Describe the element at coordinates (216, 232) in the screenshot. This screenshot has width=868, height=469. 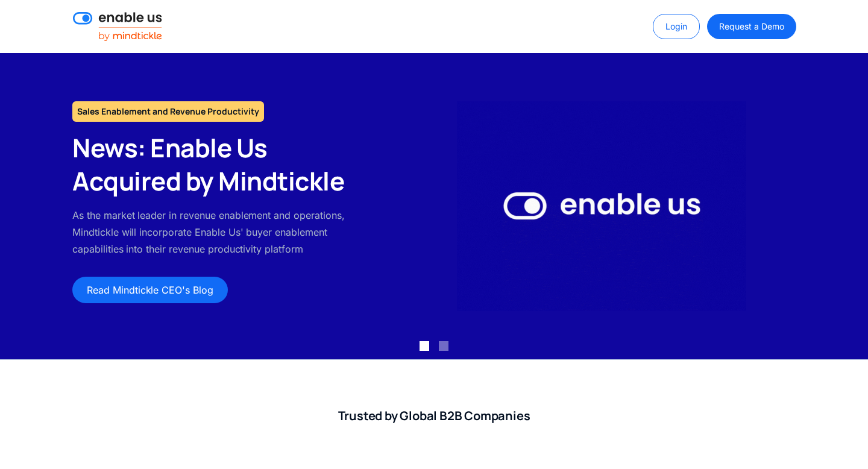
I see `p: As the market leader in revenue enablement and operations, Mindtickle will incorporate Enable Us'...` at that location.